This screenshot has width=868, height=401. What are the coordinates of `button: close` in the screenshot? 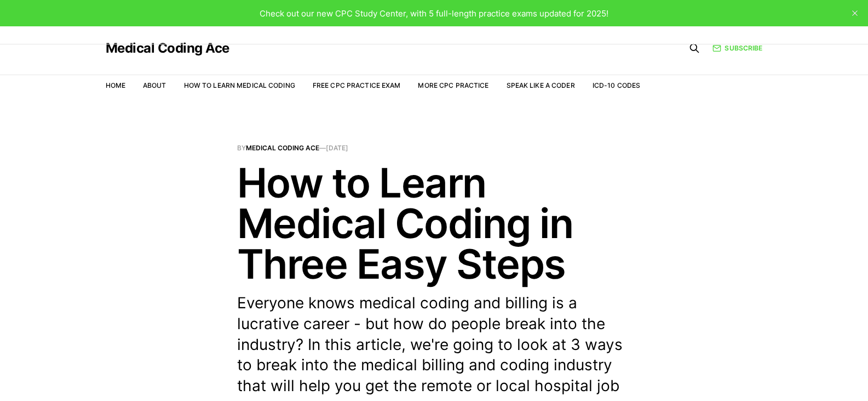 It's located at (855, 13).